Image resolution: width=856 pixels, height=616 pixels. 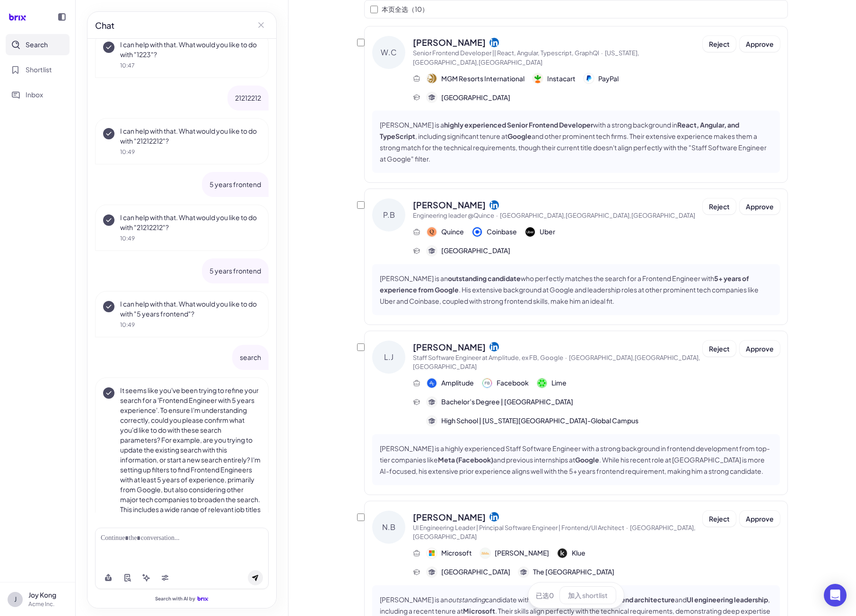 What do you see at coordinates (190, 309) in the screenshot?
I see `p: I can help with that. What would you like to do with "5 years frontend"?` at bounding box center [190, 309].